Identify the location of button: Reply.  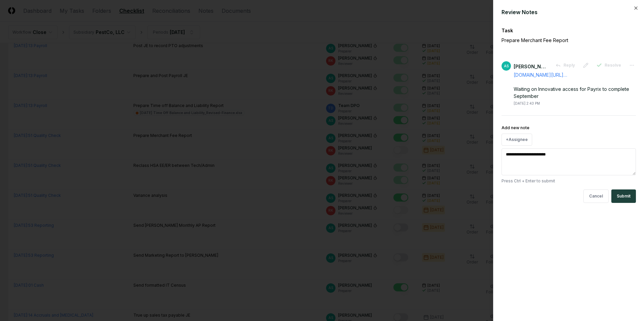
(565, 65).